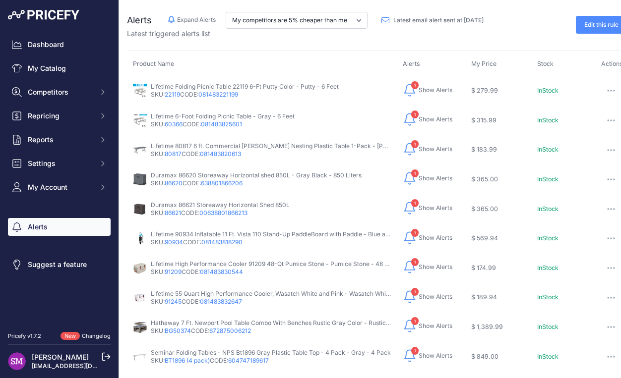 This screenshot has width=621, height=378. Describe the element at coordinates (221, 301) in the screenshot. I see `a: 081483832647` at that location.